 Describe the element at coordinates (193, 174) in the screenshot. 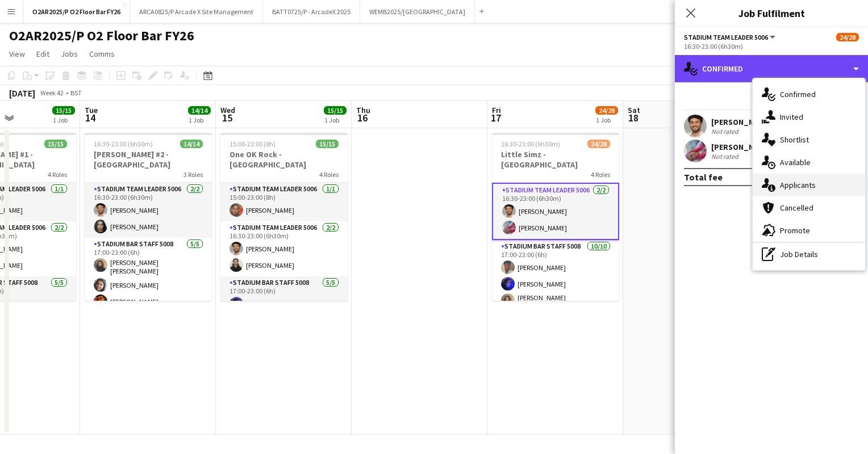

I see `span: 3 Roles` at that location.